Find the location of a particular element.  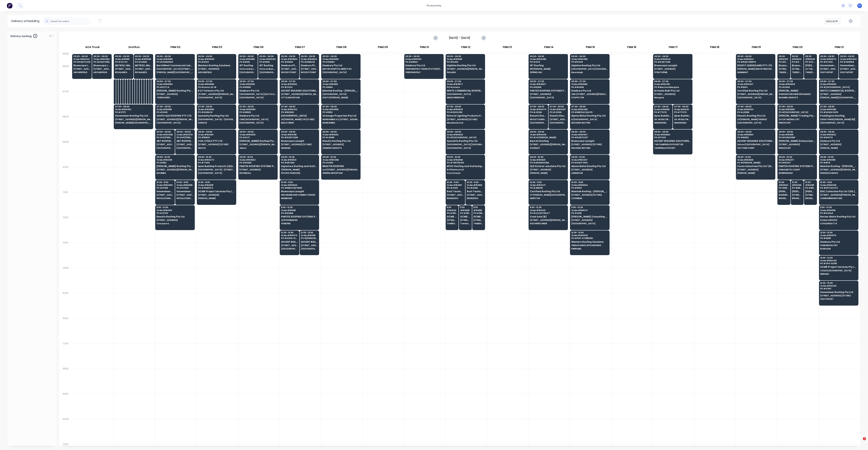

span: Order # 194466 is located at coordinates (589, 59).